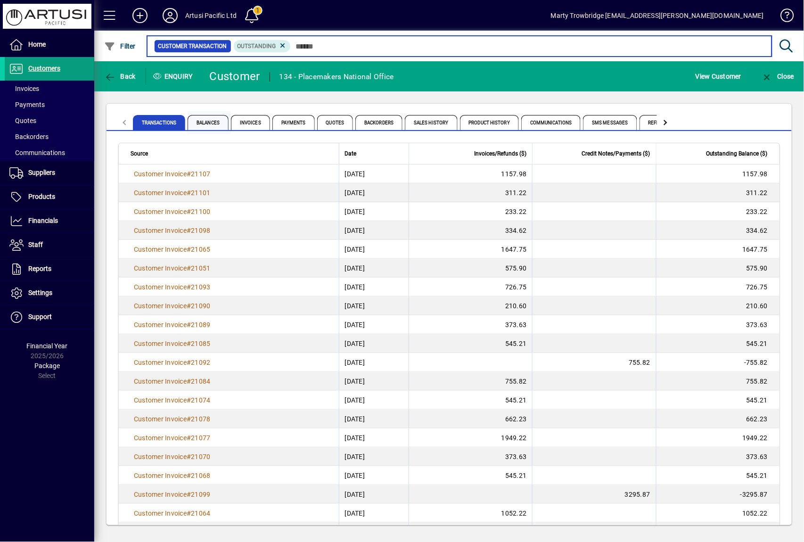 The width and height of the screenshot is (804, 542). I want to click on span: Transactions, so click(159, 123).